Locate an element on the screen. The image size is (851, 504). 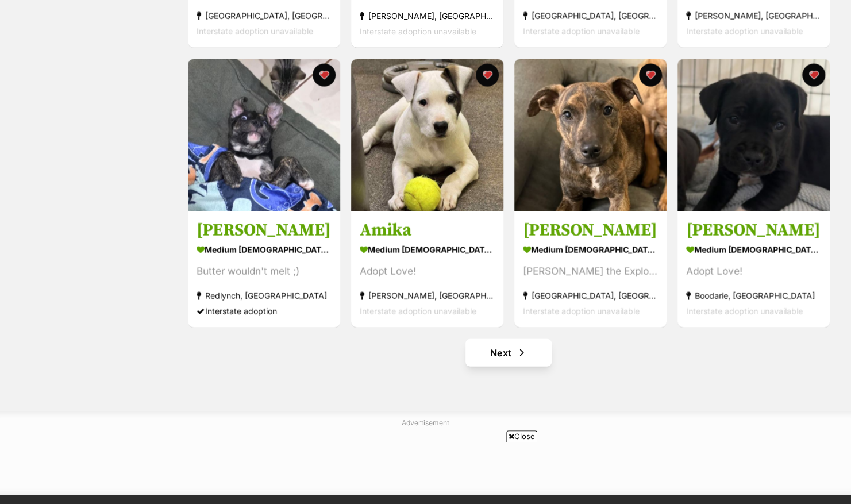
span: Close is located at coordinates (522, 436).